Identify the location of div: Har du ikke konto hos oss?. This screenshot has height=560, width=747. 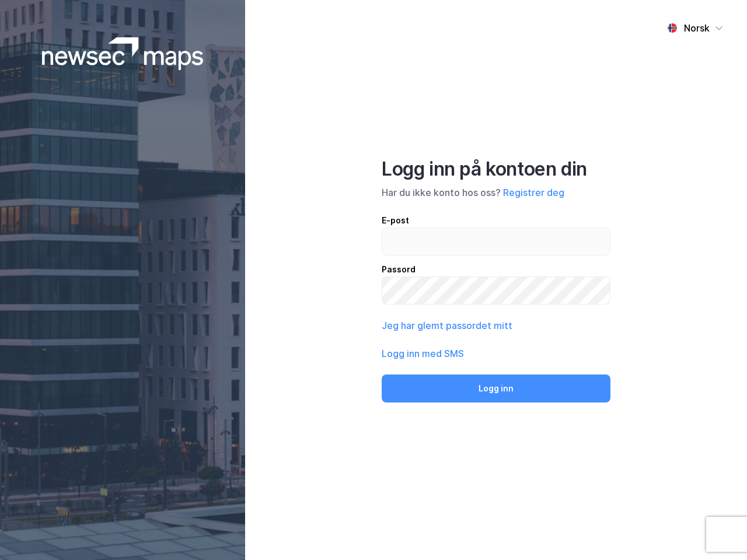
(496, 193).